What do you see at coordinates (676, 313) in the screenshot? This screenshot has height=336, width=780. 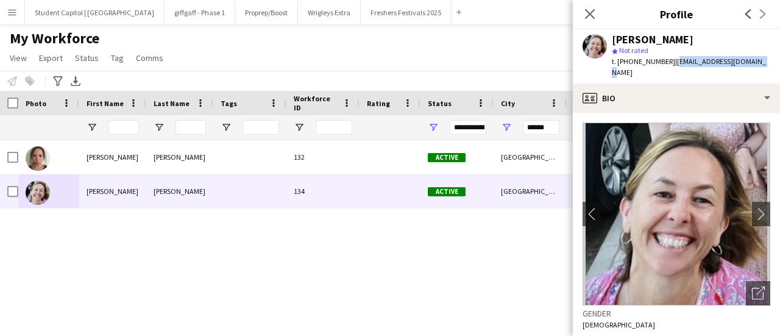 I see `h3: Gender` at bounding box center [676, 313].